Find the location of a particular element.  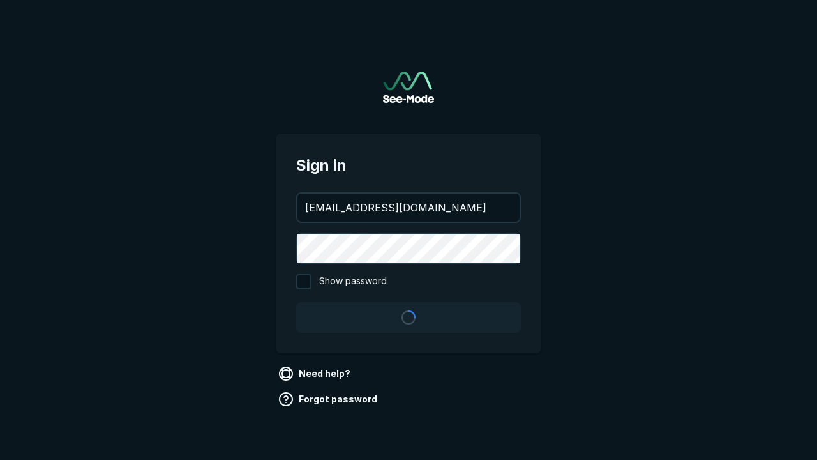

a: Need help? is located at coordinates (315, 374).